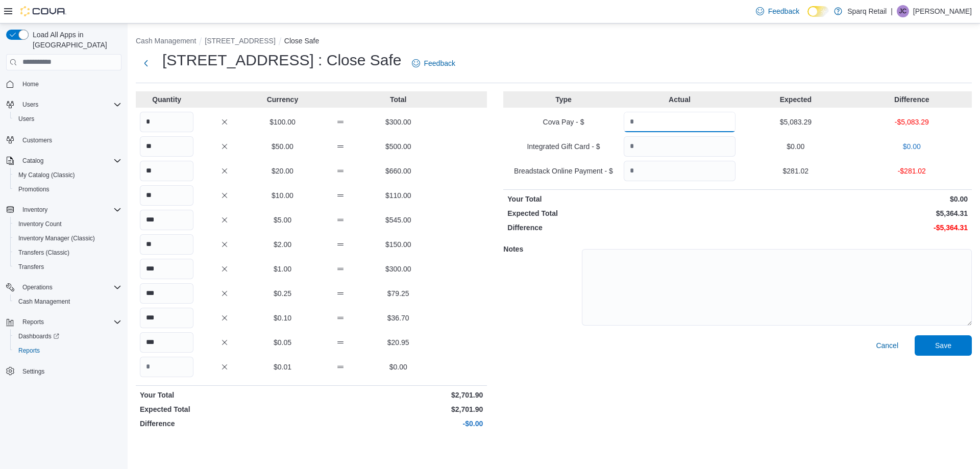 This screenshot has height=469, width=980. I want to click on span: Save, so click(943, 345).